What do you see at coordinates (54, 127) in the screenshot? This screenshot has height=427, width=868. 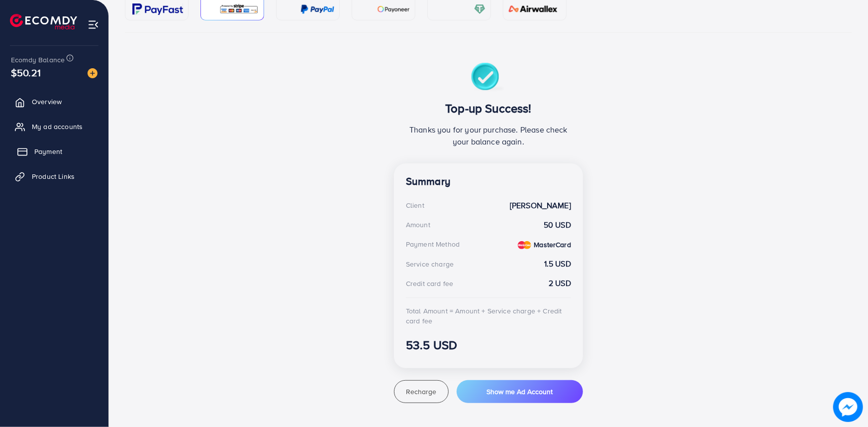 I see `a: My ad accounts` at bounding box center [54, 127].